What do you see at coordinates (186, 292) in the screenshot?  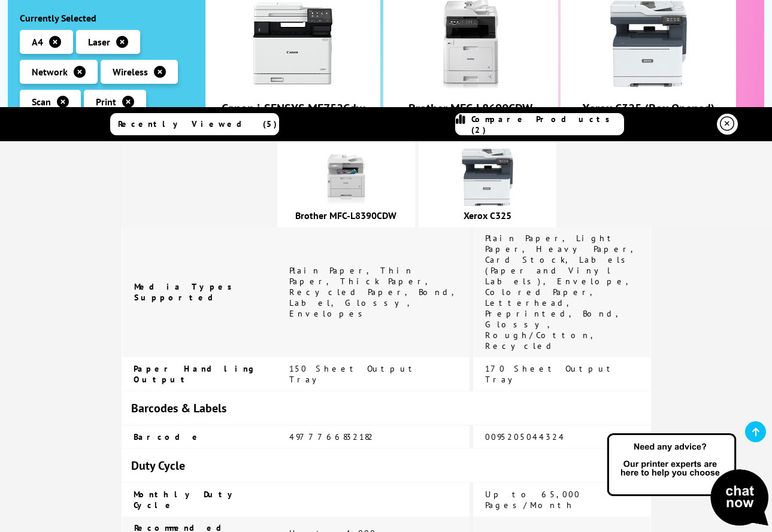 I see `span: Media Types Supported` at bounding box center [186, 292].